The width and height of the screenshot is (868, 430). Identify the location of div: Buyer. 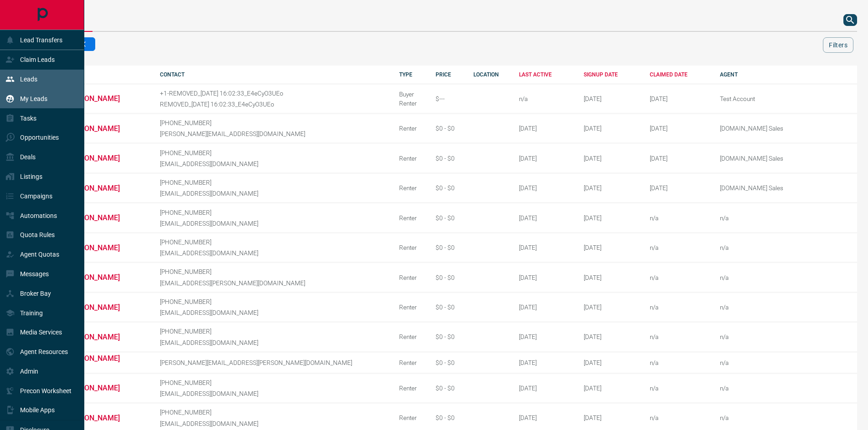
(411, 94).